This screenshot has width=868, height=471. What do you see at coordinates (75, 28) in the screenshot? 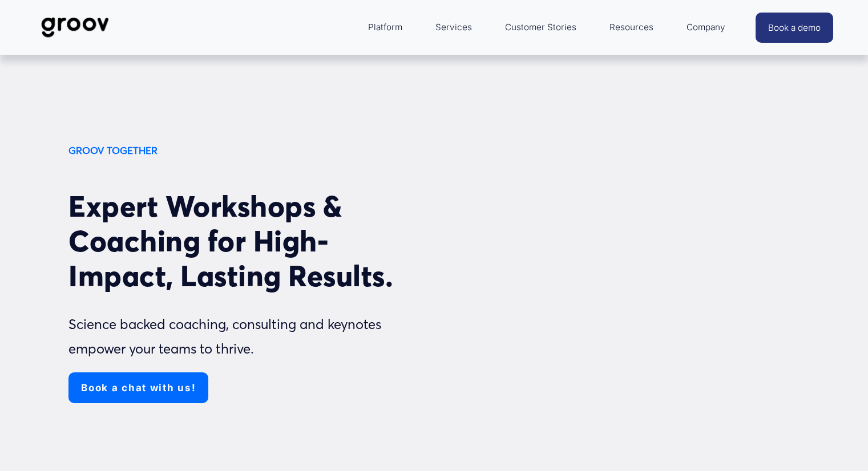
I see `img: Groov | Workplace Science Platform | Unlock Performance | Drive Results` at bounding box center [75, 28].